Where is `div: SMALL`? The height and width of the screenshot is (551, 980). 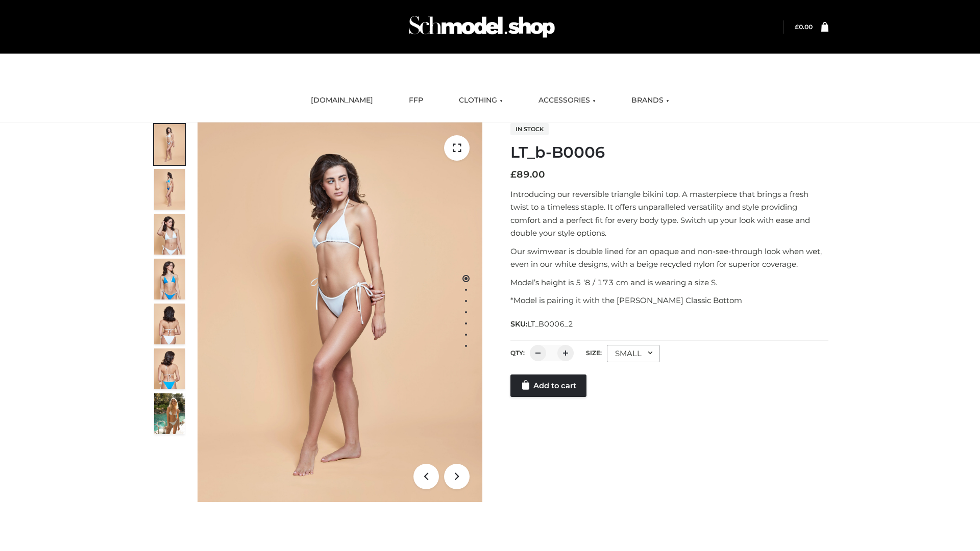
div: SMALL is located at coordinates (633, 354).